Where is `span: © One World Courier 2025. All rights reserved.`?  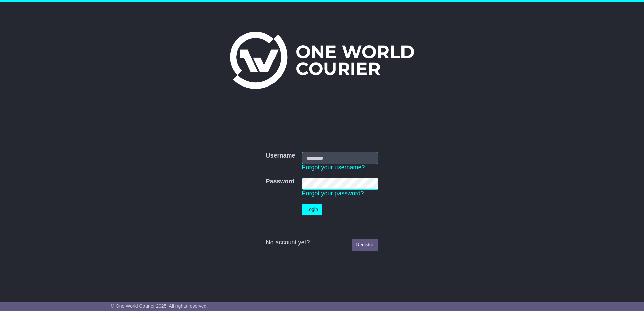 span: © One World Courier 2025. All rights reserved. is located at coordinates (159, 306).